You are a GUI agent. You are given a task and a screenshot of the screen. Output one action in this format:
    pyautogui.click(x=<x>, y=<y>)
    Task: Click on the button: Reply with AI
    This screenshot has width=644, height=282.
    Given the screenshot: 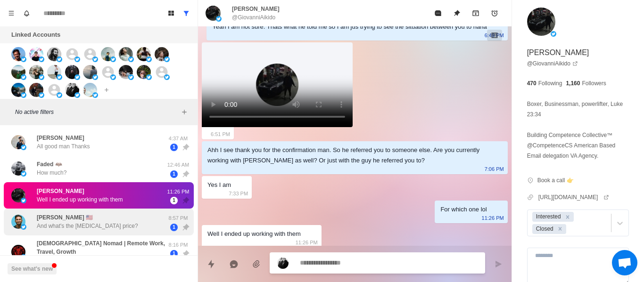 What is the action you would take?
    pyautogui.click(x=234, y=264)
    